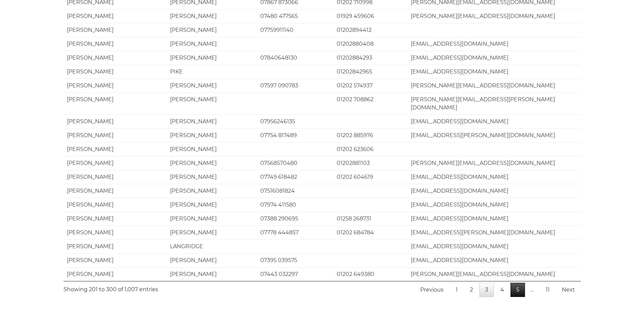 This screenshot has width=644, height=320. I want to click on td: 01929 459606, so click(370, 16).